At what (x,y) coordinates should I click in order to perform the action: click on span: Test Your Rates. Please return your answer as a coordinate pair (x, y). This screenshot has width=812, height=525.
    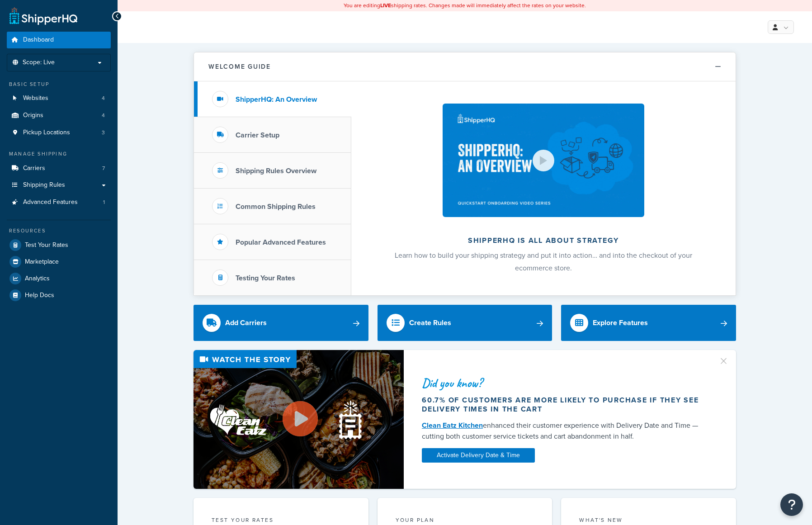
    Looking at the image, I should click on (47, 245).